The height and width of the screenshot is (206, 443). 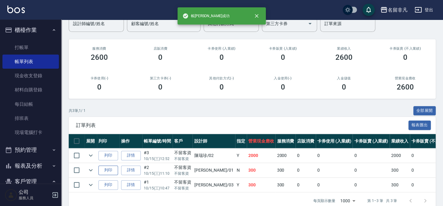 I want to click on th: 帳單編號/時間, so click(x=157, y=141).